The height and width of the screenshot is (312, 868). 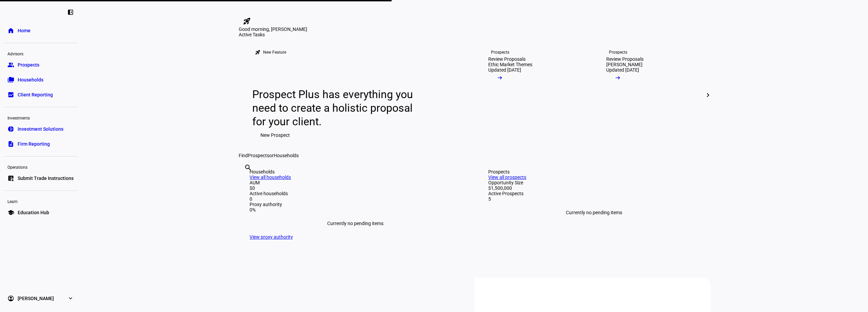 I want to click on div: Operations, so click(x=41, y=167).